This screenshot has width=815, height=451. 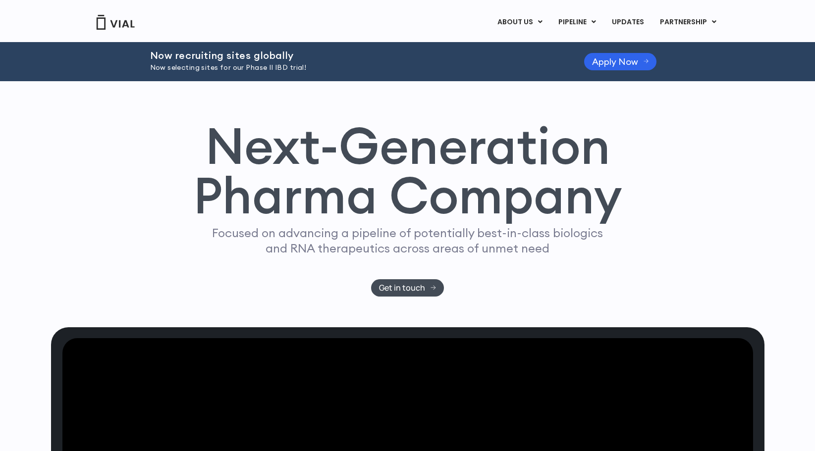 I want to click on a: Apply Now, so click(x=620, y=61).